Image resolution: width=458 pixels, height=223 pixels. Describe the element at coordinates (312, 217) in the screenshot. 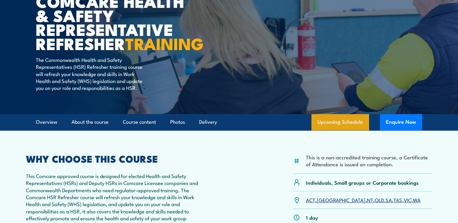

I see `p: 1 day` at that location.